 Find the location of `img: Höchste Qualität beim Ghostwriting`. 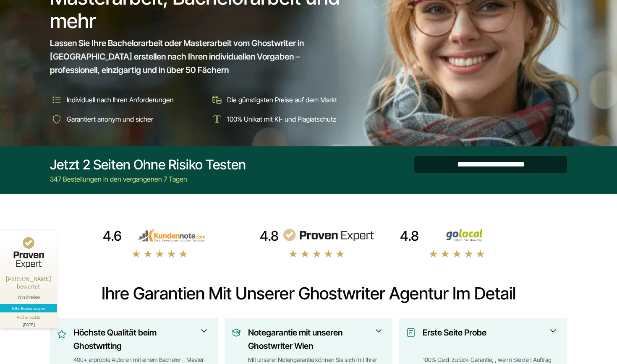

img: Höchste Qualität beim Ghostwriting is located at coordinates (62, 334).